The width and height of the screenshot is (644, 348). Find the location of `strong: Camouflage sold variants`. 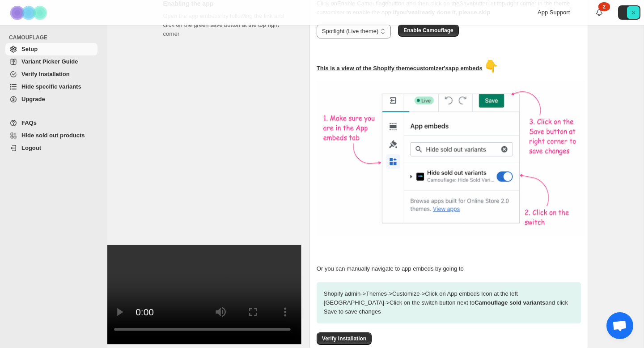

strong: Camouflage sold variants is located at coordinates (510, 302).